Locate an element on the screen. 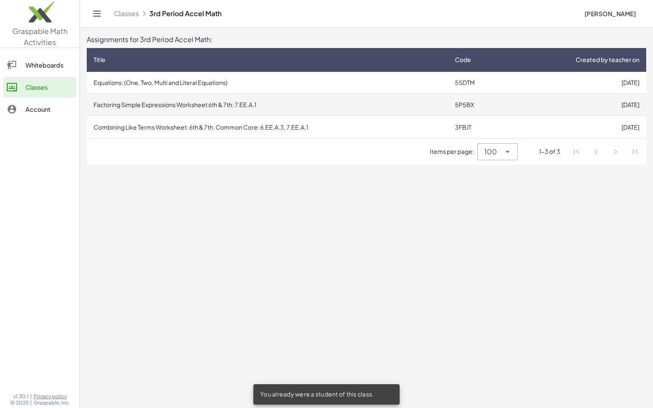 The image size is (653, 408). span: Items per page: is located at coordinates (454, 151).